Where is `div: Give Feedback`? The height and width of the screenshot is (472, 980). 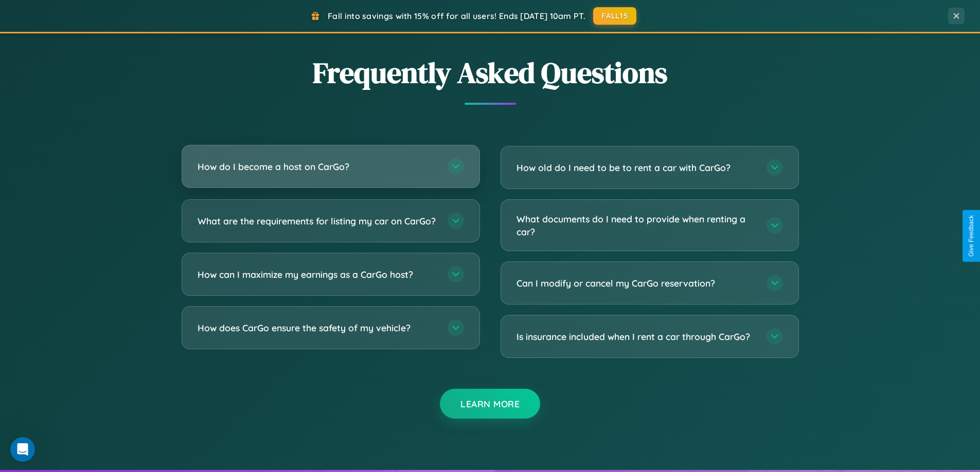
div: Give Feedback is located at coordinates (971, 236).